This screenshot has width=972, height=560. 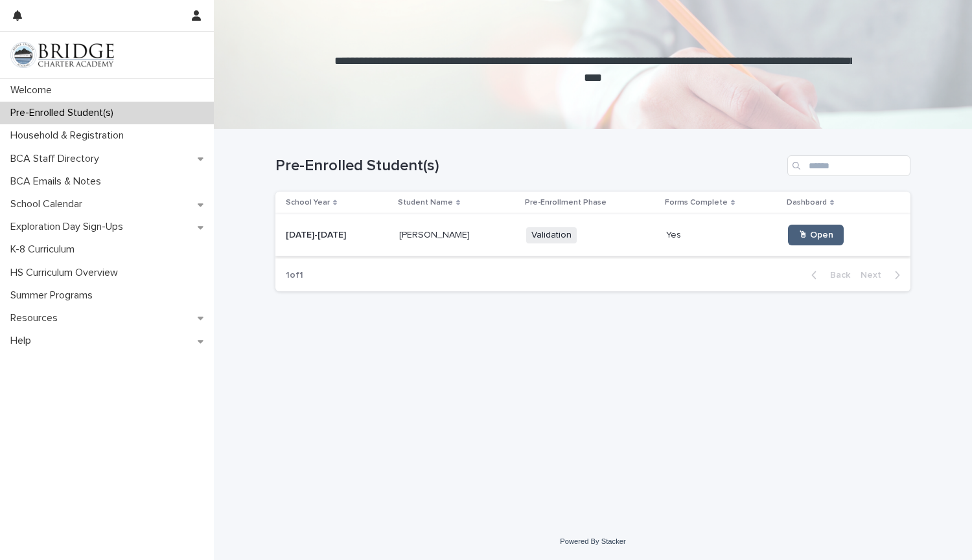 I want to click on p: K-8 Curriculum, so click(x=45, y=249).